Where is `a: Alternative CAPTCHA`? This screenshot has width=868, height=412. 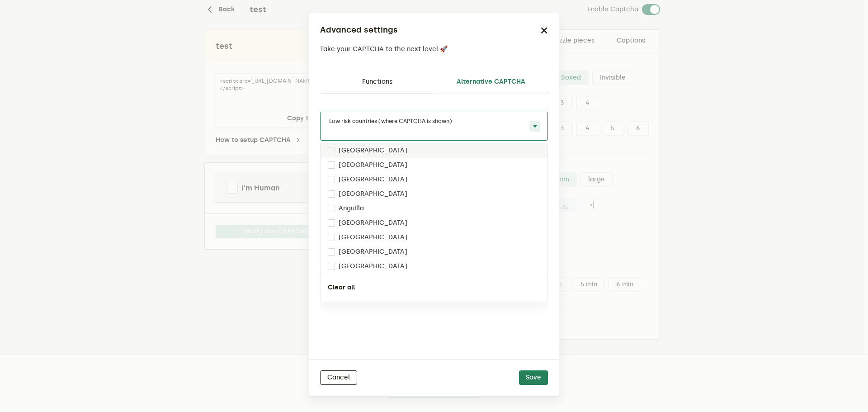 a: Alternative CAPTCHA is located at coordinates (491, 83).